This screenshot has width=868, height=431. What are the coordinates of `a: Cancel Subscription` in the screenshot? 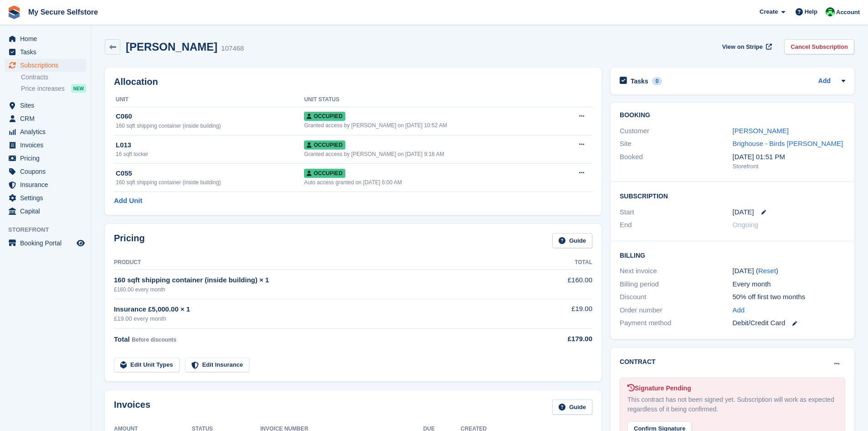 It's located at (819, 47).